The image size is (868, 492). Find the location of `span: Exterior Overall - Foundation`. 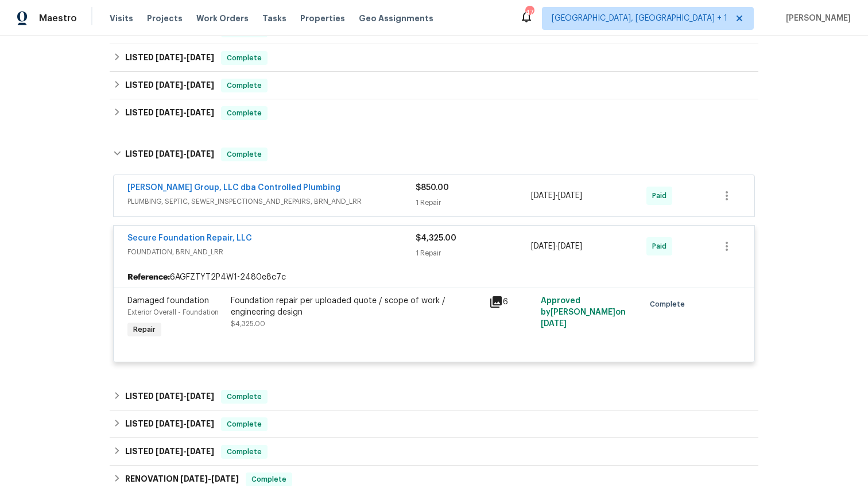

span: Exterior Overall - Foundation is located at coordinates (173, 312).